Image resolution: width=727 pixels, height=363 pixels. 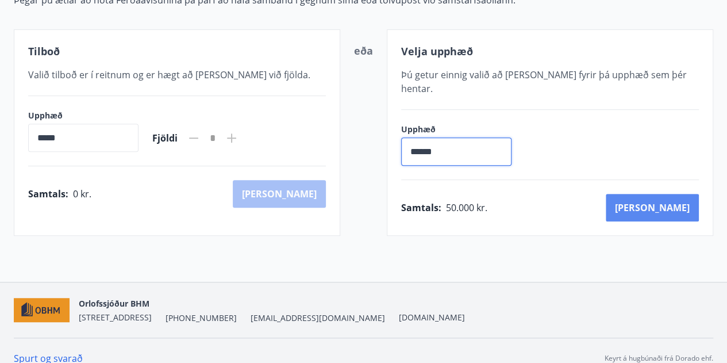 I want to click on img: c7HIBRK87IHNqKbXD1qOiSZFdQtg2UzkX3TnRQ1O.png, so click(x=41, y=310).